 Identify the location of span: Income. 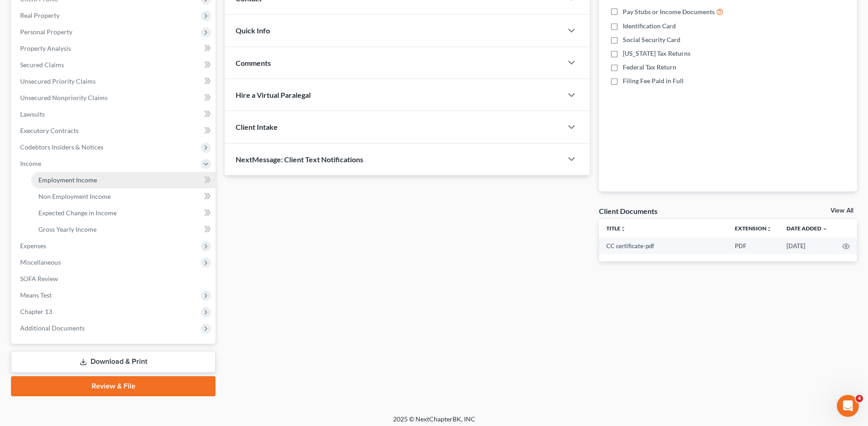
(31, 163).